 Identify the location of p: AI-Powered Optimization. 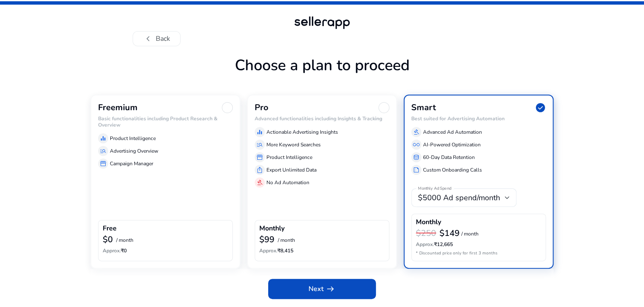
(452, 145).